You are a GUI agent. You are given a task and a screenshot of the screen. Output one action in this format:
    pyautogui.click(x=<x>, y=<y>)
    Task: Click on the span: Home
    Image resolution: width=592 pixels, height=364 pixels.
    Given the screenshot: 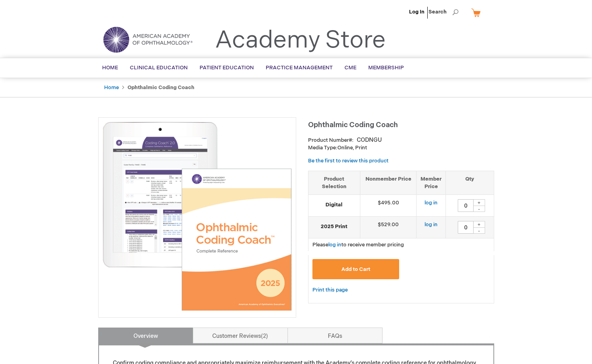 What is the action you would take?
    pyautogui.click(x=110, y=68)
    